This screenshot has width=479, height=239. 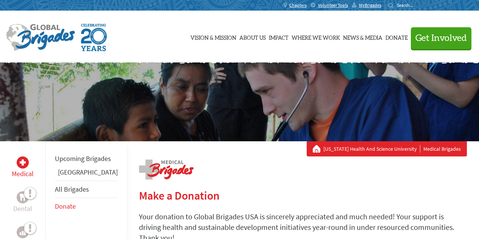 What do you see at coordinates (23, 162) in the screenshot?
I see `img: Medical` at bounding box center [23, 162].